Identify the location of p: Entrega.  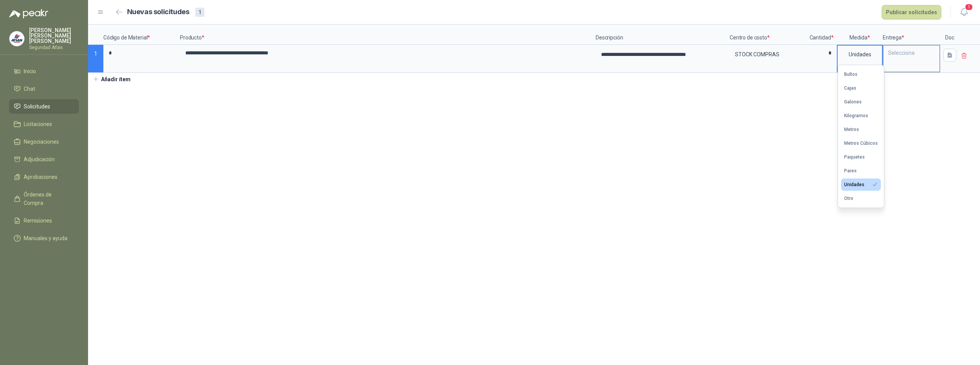
(911, 34).